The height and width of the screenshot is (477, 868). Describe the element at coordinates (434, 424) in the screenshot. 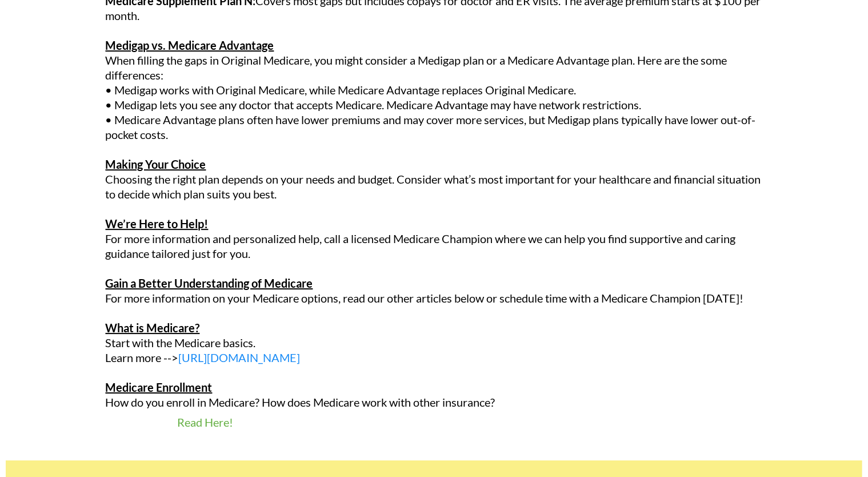

I see `a: Read Here!` at that location.